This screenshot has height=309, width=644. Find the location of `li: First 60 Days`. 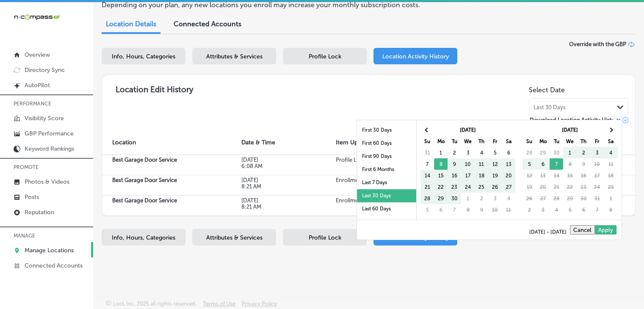

li: First 60 Days is located at coordinates (386, 143).